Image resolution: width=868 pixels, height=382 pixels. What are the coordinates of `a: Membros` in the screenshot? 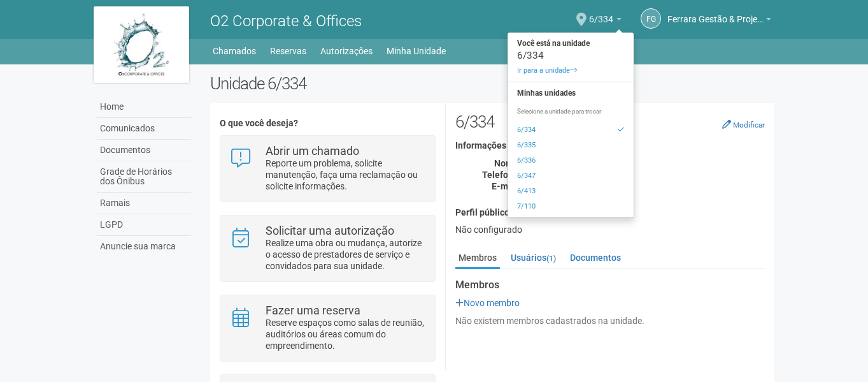 It's located at (478, 258).